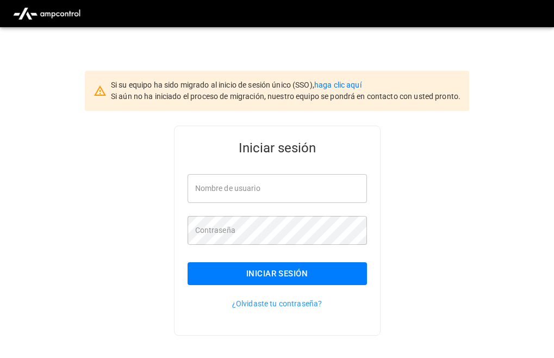 The image size is (554, 358). I want to click on a: haga clic aquí, so click(338, 85).